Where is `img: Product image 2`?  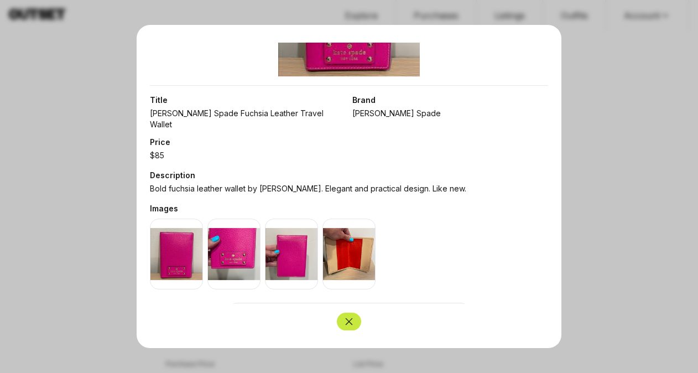
img: Product image 2 is located at coordinates (234, 254).